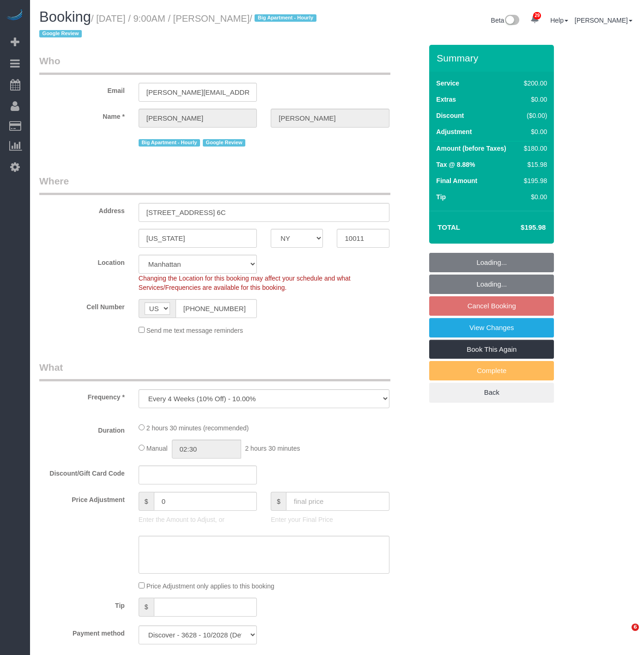  I want to click on label: Adjustment, so click(454, 132).